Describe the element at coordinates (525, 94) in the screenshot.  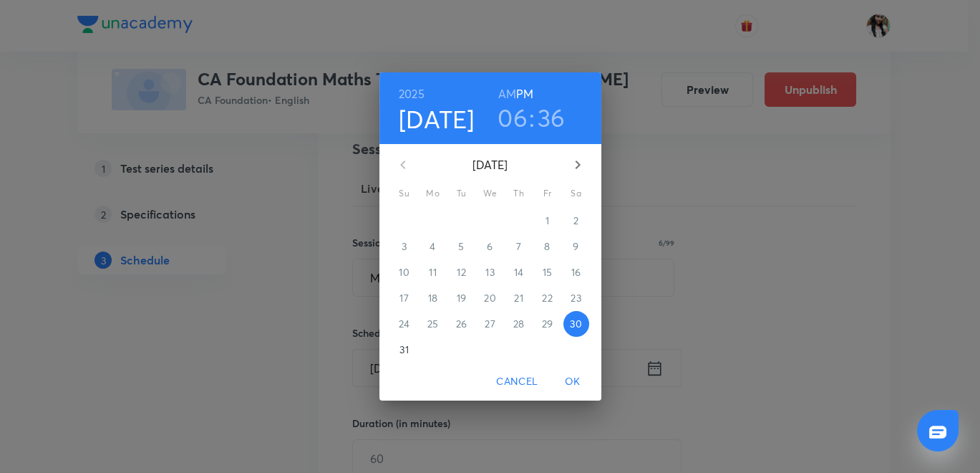
I see `button: PM` at that location.